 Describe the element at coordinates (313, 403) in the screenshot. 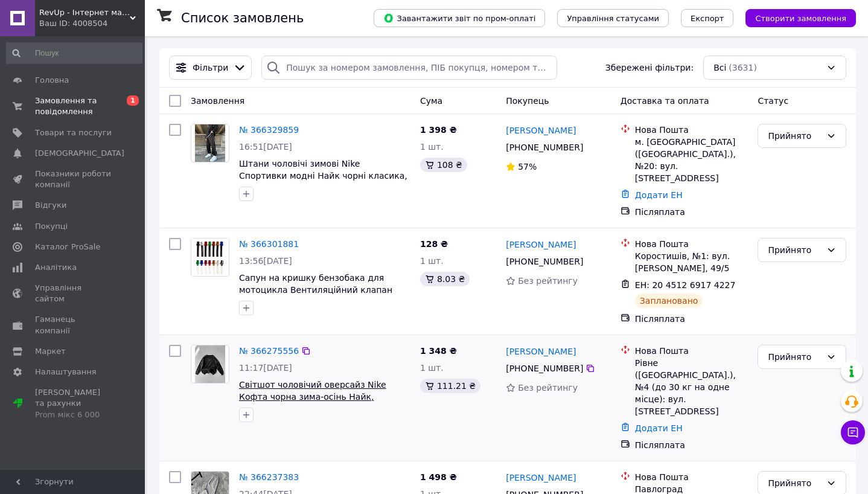

I see `span: Світшот чоловічий оверсайз Nike Кофта чорна зима-осінь Найк, Толстовка зимова з флісом молодіжна TOP` at that location.